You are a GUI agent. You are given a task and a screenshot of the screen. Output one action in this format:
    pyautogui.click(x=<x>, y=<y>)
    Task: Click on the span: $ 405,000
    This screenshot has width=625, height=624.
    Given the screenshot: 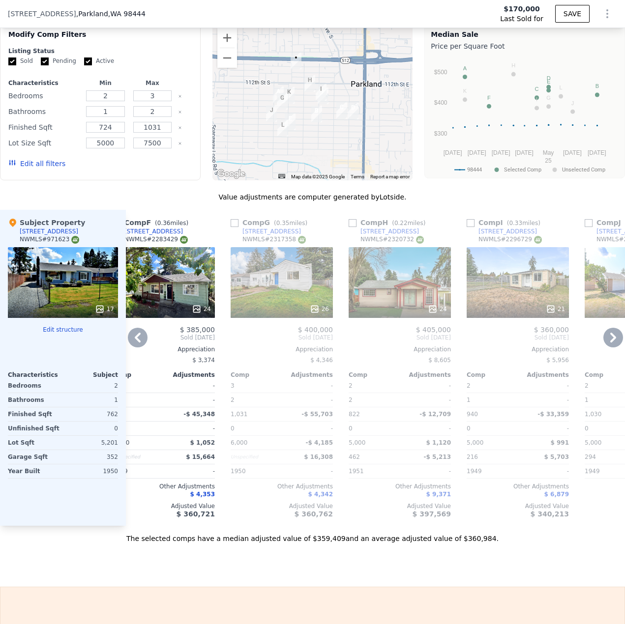 What is the action you would take?
    pyautogui.click(x=433, y=330)
    